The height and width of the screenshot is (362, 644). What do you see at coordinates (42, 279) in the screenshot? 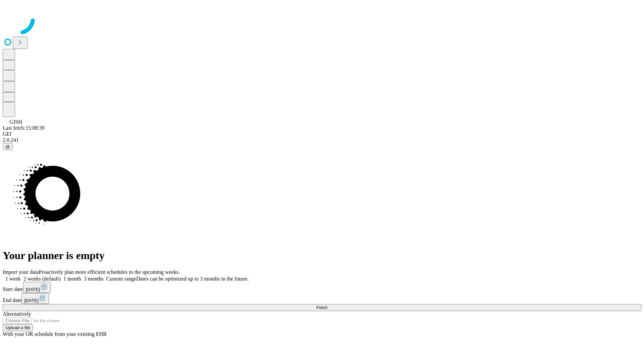
I see `span: 2 weeks (default)` at bounding box center [42, 279].